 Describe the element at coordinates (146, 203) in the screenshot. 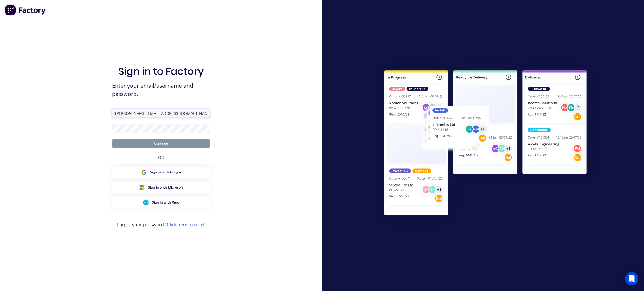

I see `img: Xero Sign in` at that location.